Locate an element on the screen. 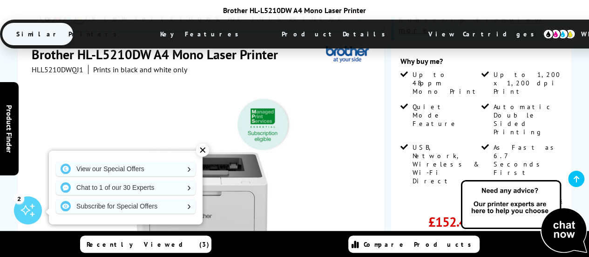 The width and height of the screenshot is (589, 257). span: Quiet Mode Feature is located at coordinates (446, 115).